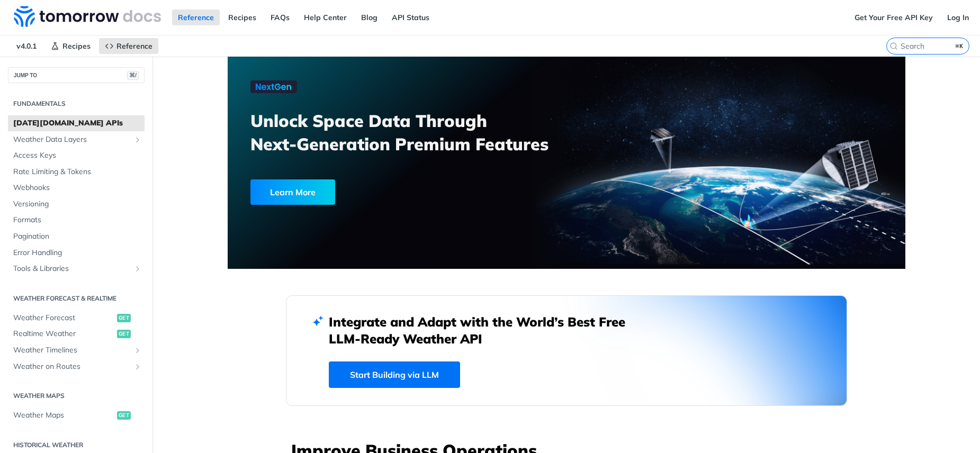  I want to click on div: Learn More, so click(293, 192).